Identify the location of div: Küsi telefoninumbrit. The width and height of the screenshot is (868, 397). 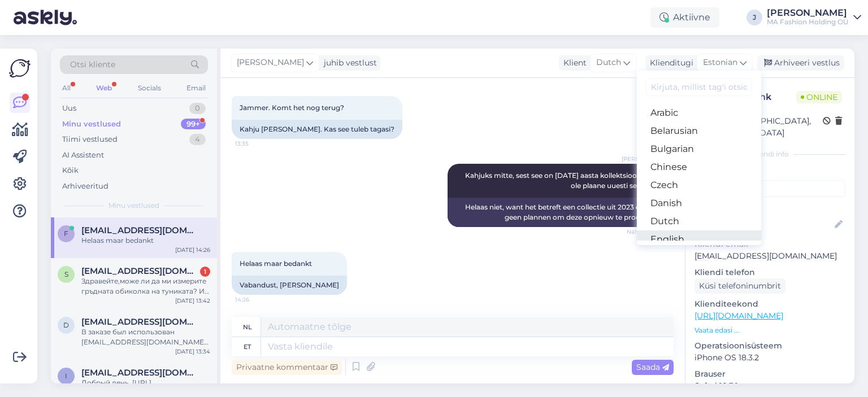
(740, 285).